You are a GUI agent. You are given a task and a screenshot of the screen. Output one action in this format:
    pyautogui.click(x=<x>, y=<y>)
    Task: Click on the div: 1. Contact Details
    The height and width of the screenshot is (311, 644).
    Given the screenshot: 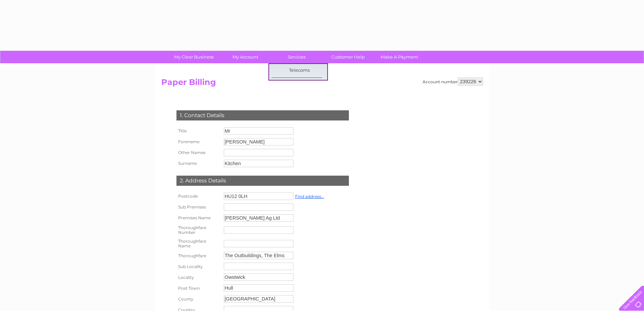 What is the action you would take?
    pyautogui.click(x=262, y=116)
    